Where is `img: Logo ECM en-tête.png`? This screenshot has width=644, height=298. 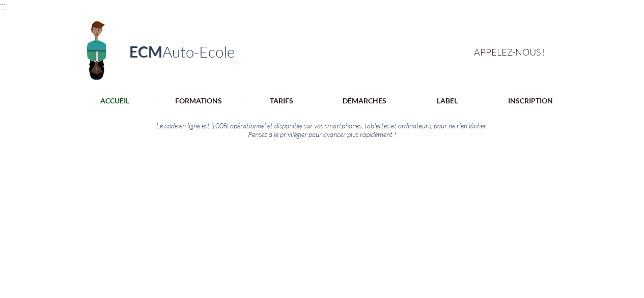
img: Logo ECM en-tête.png is located at coordinates (96, 49).